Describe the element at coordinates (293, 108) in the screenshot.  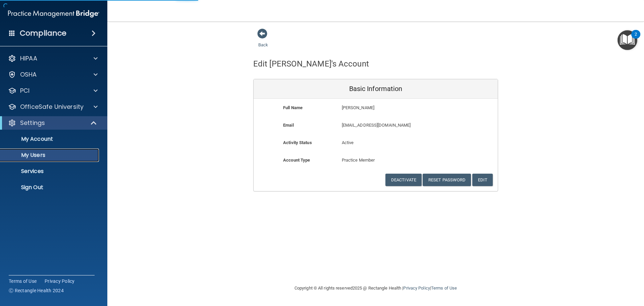
I see `b: Full Name` at that location.